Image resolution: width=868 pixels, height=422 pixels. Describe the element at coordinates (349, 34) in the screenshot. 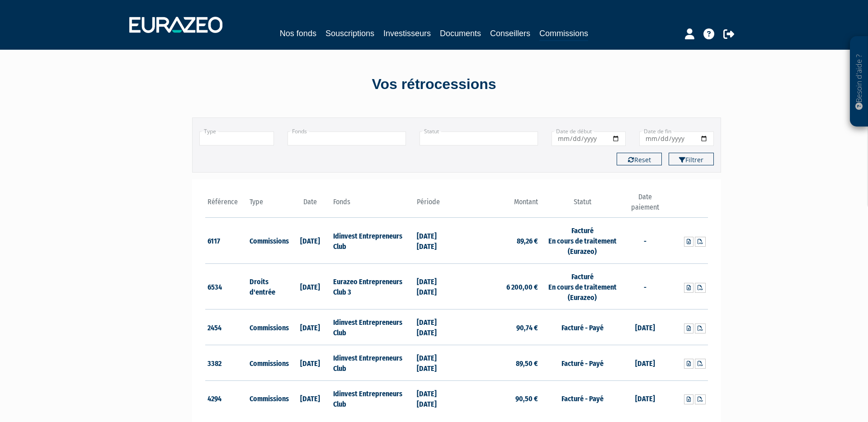

I see `a: Souscriptions` at that location.